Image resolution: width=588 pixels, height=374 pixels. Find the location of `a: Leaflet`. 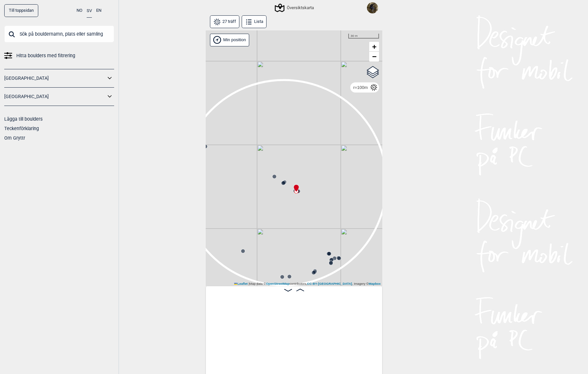

a: Leaflet is located at coordinates (240, 284).